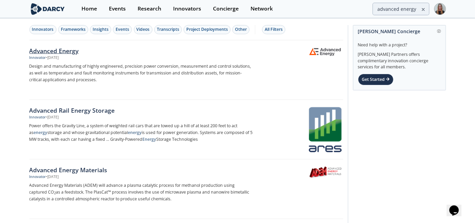 This screenshot has width=475, height=223. What do you see at coordinates (141, 133) in the screenshot?
I see `p: Power offers the Gravity Line, a system of weighted rail cars that are towed up a hill of at leas...` at bounding box center [141, 133].